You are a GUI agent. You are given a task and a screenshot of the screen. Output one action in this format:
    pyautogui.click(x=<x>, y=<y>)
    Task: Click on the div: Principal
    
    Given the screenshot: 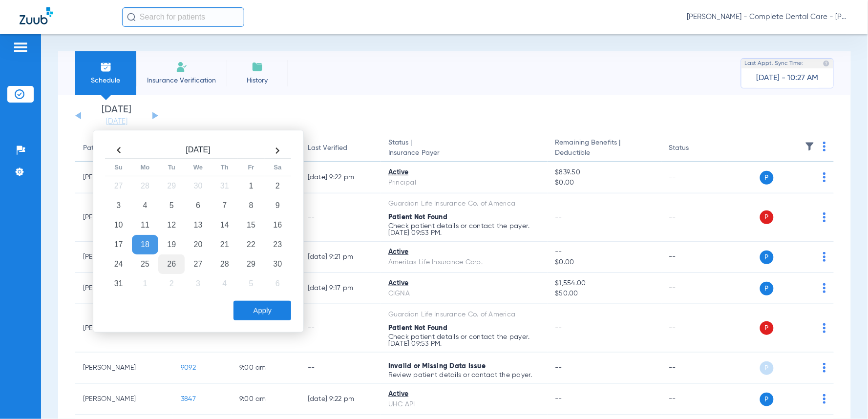 What is the action you would take?
    pyautogui.click(x=464, y=183)
    